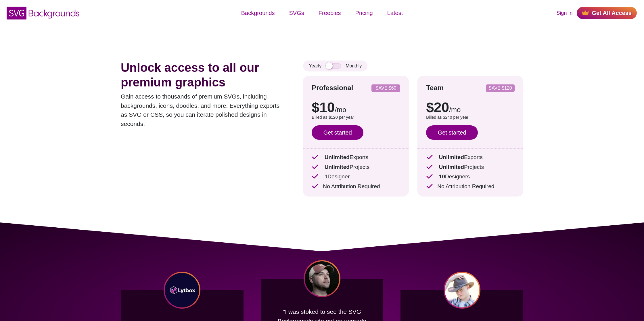 The height and width of the screenshot is (321, 644). Describe the element at coordinates (333, 88) in the screenshot. I see `strong: Professional` at that location.